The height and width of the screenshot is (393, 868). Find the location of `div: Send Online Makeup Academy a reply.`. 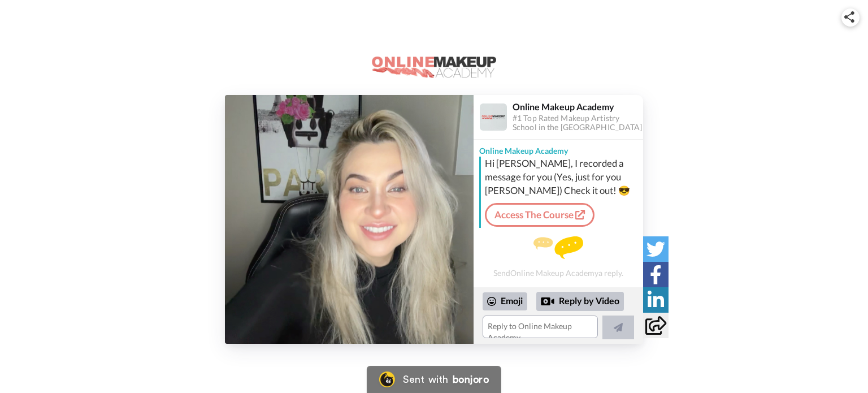

div: Send Online Makeup Academy a reply. is located at coordinates (558, 256).